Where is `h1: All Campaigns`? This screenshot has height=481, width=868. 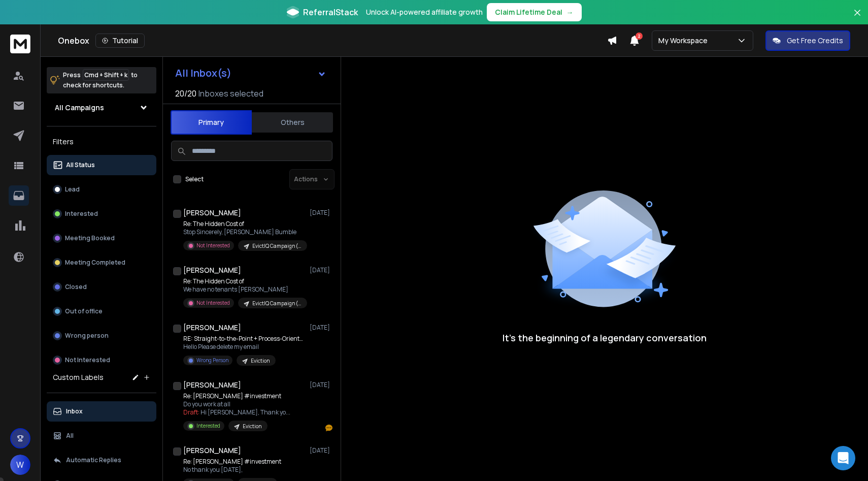 h1: All Campaigns is located at coordinates (79, 108).